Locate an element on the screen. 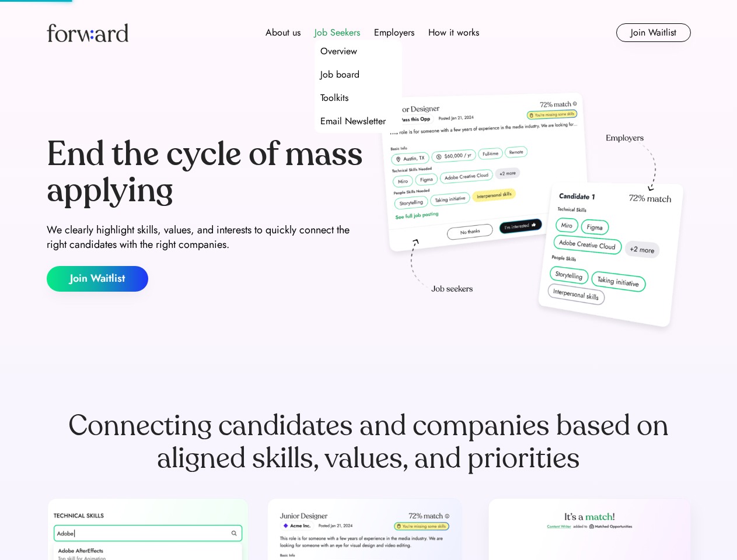  div: Overview is located at coordinates (338, 51).